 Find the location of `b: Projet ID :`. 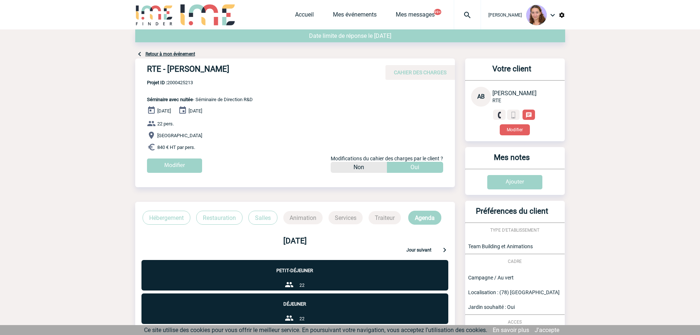

b: Projet ID : is located at coordinates (157, 82).